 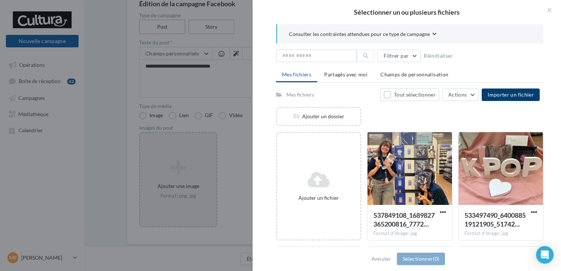 I want to click on button: Actions, so click(x=461, y=95).